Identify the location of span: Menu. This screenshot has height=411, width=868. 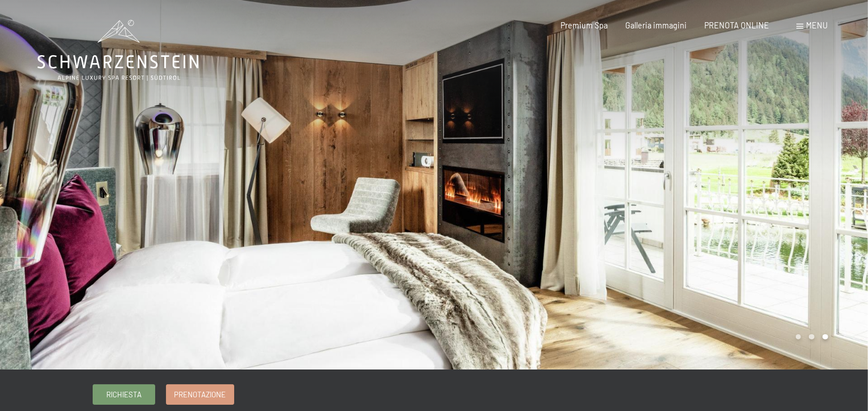
(817, 25).